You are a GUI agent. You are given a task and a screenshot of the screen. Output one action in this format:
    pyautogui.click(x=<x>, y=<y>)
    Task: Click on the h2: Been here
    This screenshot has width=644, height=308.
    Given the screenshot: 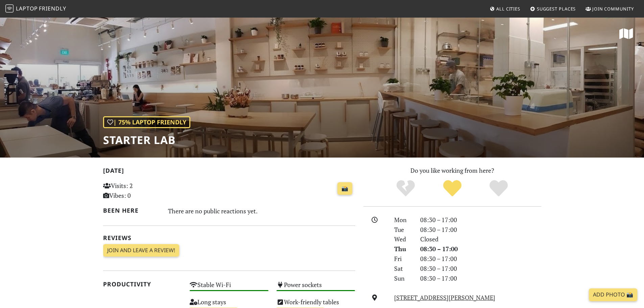 What is the action you would take?
    pyautogui.click(x=131, y=210)
    